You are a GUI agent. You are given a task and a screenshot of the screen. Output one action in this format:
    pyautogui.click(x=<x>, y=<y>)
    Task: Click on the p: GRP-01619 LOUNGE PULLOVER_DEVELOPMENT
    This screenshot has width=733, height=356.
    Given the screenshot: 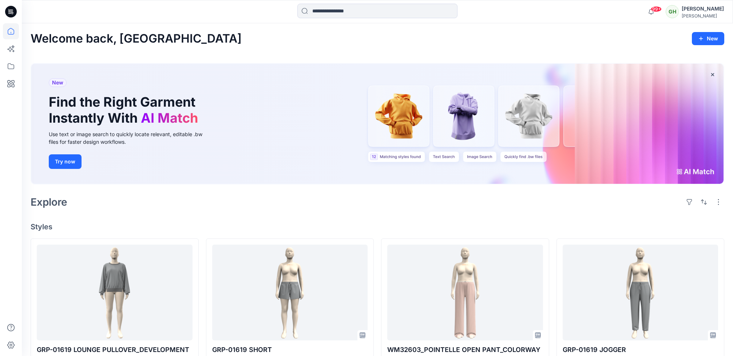 What is the action you would take?
    pyautogui.click(x=115, y=350)
    